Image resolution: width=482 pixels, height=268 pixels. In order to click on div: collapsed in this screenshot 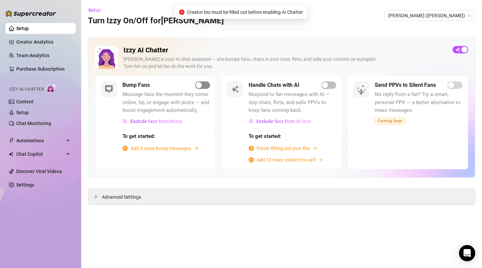, I will do `click(98, 197)`.